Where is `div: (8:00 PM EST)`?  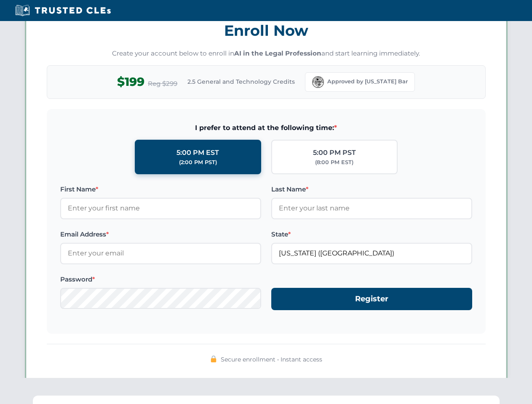 div: (8:00 PM EST) is located at coordinates (334, 162).